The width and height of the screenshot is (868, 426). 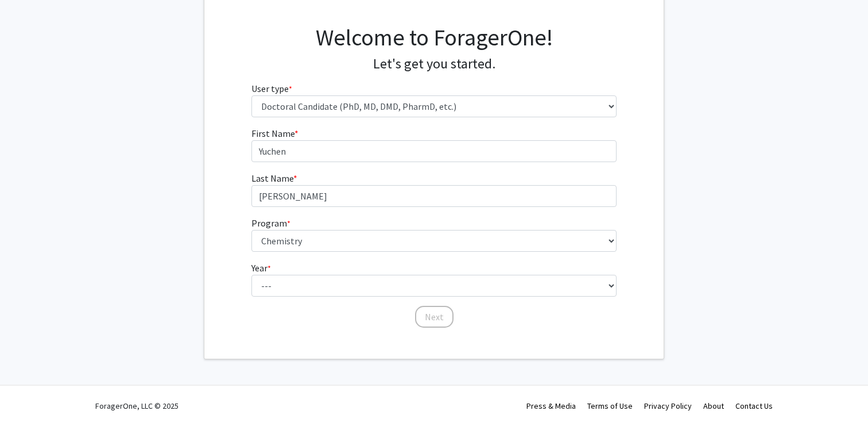 What do you see at coordinates (272, 89) in the screenshot?
I see `label: User type` at bounding box center [272, 89].